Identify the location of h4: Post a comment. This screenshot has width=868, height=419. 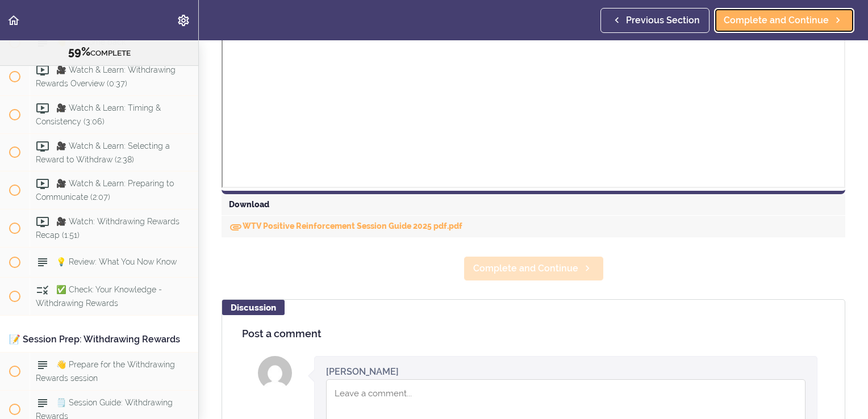
(533, 334).